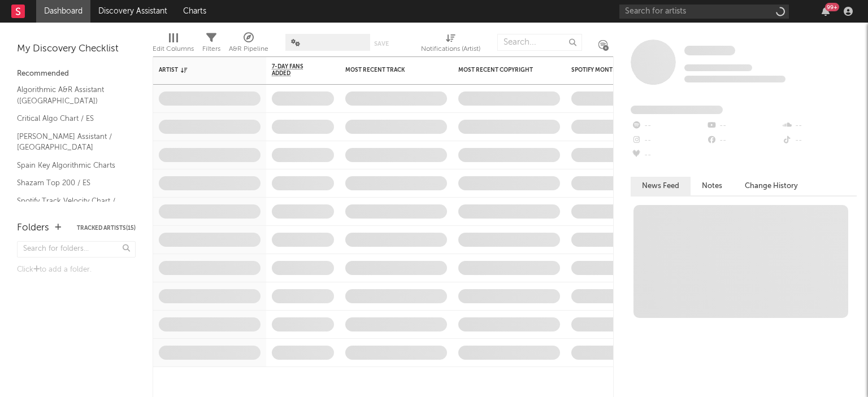 The image size is (868, 397). Describe the element at coordinates (71, 206) in the screenshot. I see `a: Spotify Track Velocity Chart / ES` at that location.